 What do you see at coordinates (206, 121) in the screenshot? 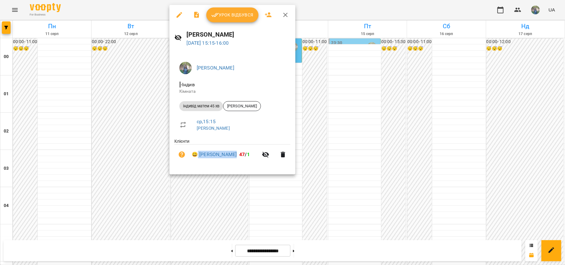
I see `a: ср , 15:15` at bounding box center [206, 121].